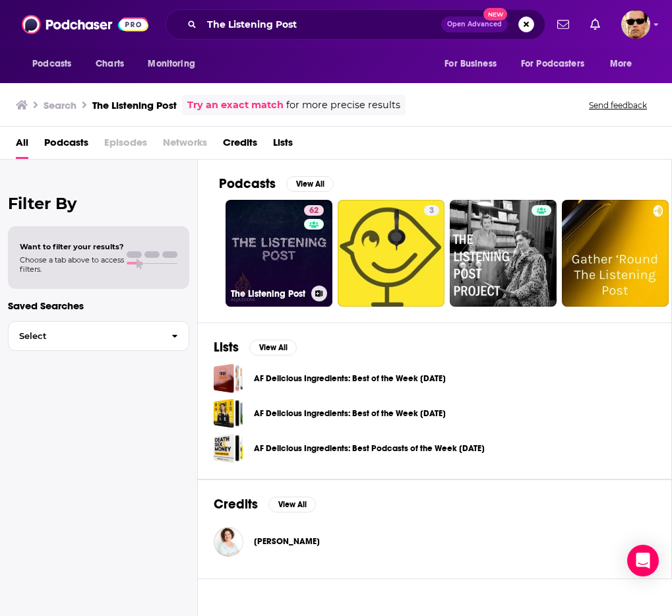 The height and width of the screenshot is (616, 672). What do you see at coordinates (228, 448) in the screenshot?
I see `a: AF Delicious Ingredients: Best Podcasts of the Week 4/26/19` at bounding box center [228, 448].